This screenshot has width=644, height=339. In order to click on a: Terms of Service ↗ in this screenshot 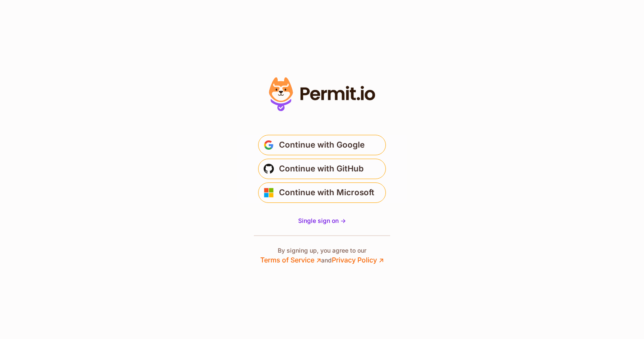, I will do `click(291, 260)`.